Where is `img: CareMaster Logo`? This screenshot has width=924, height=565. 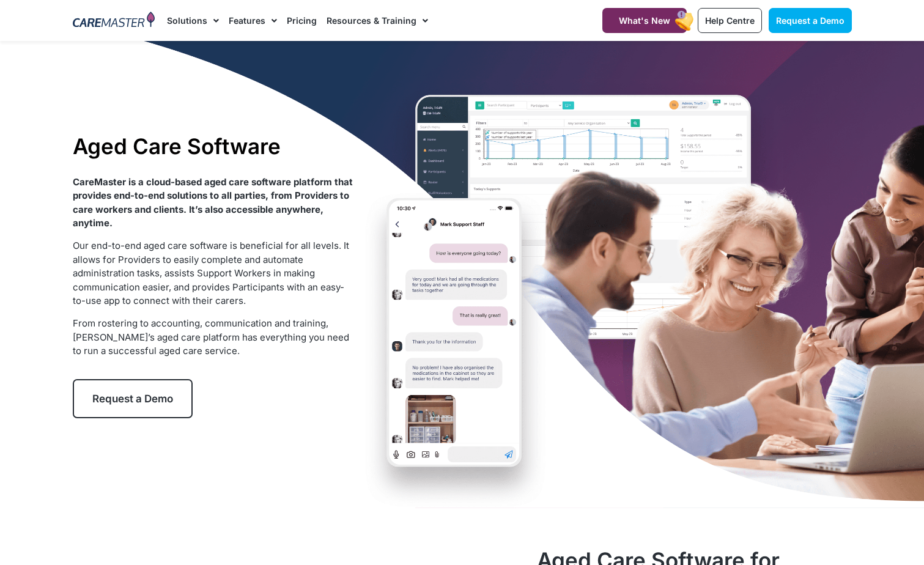 img: CareMaster Logo is located at coordinates (114, 21).